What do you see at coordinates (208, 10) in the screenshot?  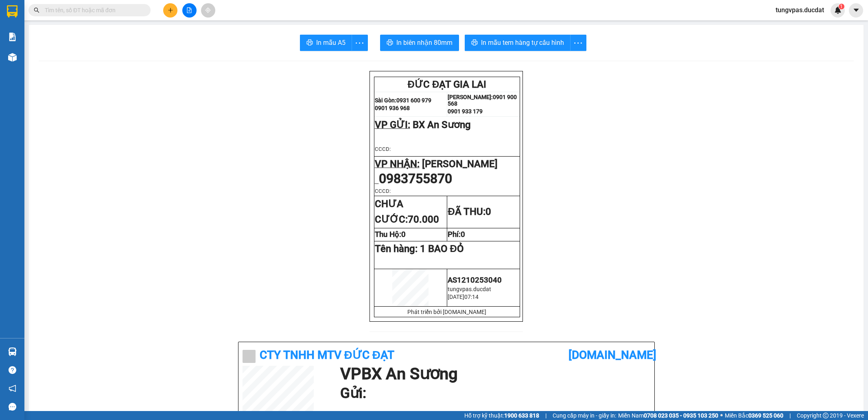 I see `button: aim` at bounding box center [208, 10].